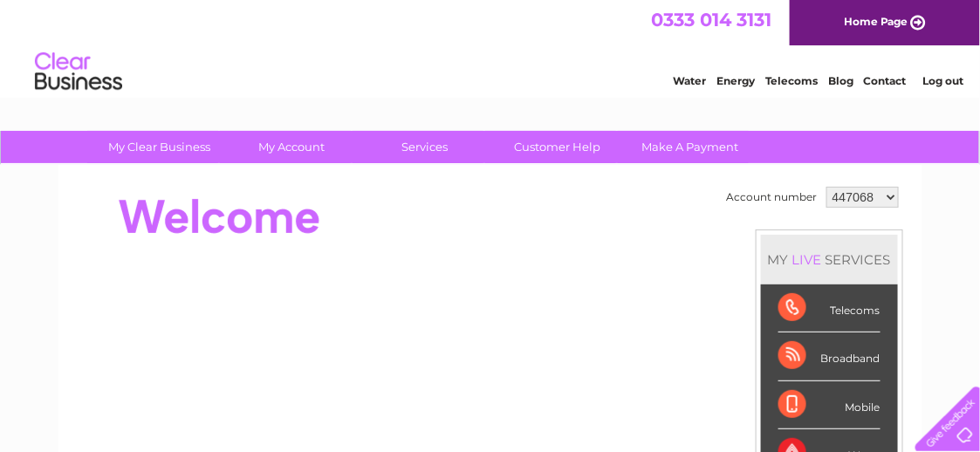 The width and height of the screenshot is (980, 452). I want to click on span: 0333 014 3131, so click(711, 19).